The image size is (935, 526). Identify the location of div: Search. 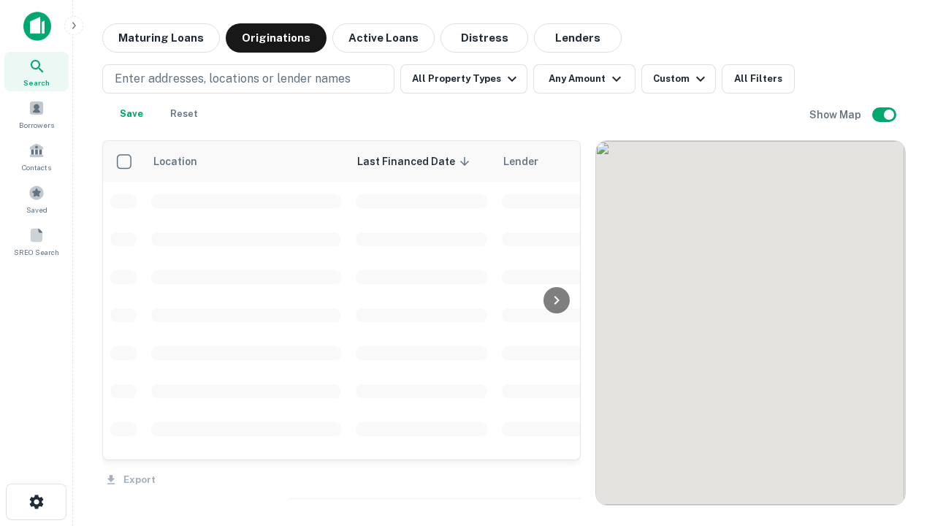
(37, 72).